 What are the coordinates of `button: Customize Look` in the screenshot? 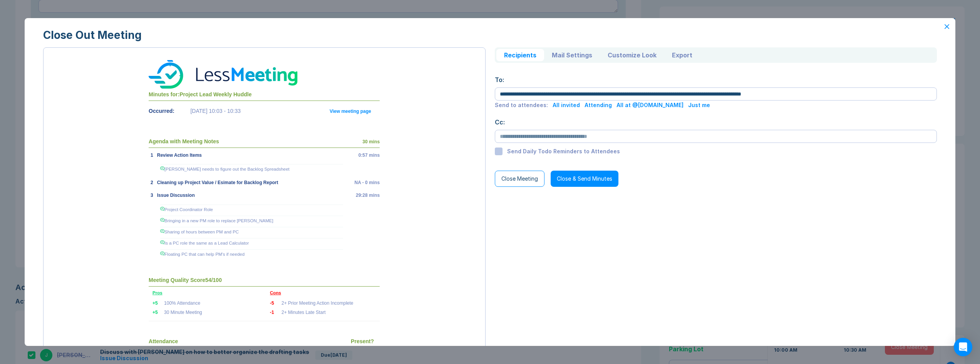 It's located at (632, 55).